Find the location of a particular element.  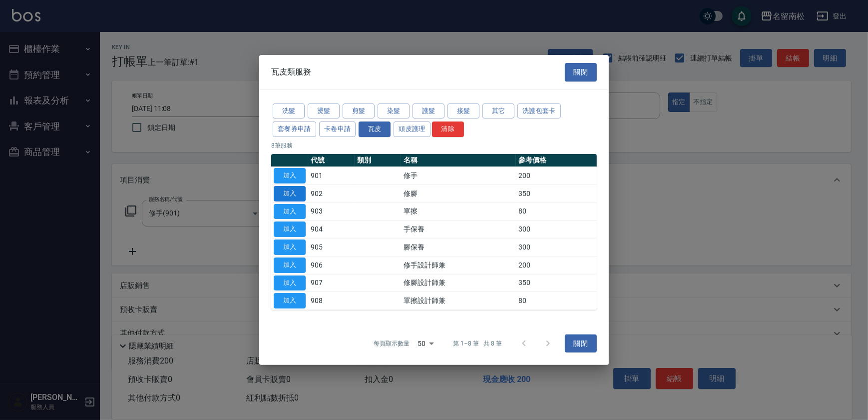

th: 參考價格 is located at coordinates (557, 161).